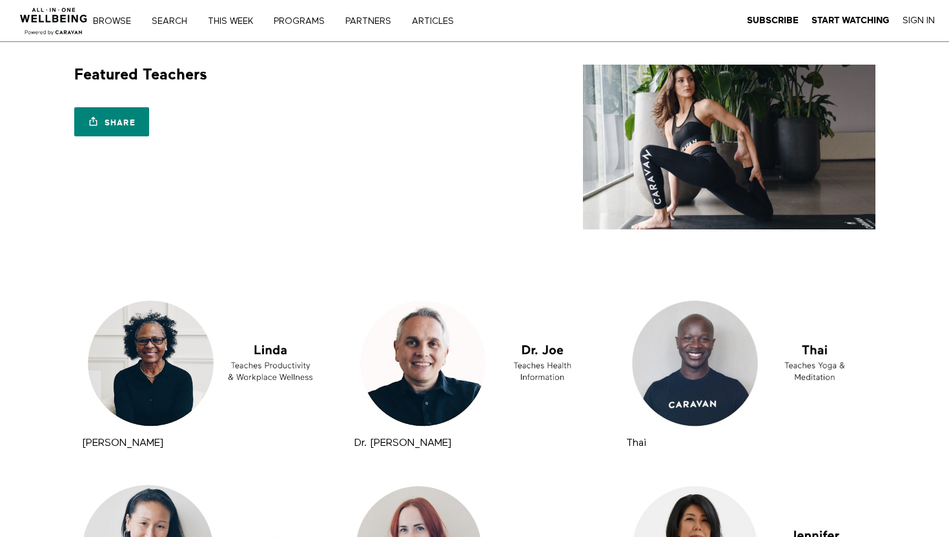 The image size is (949, 537). What do you see at coordinates (773, 20) in the screenshot?
I see `strong: Subscribe` at bounding box center [773, 20].